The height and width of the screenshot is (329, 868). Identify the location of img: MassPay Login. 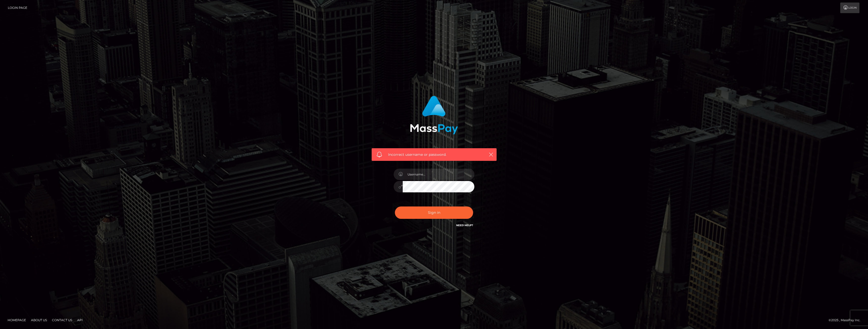
(434, 115).